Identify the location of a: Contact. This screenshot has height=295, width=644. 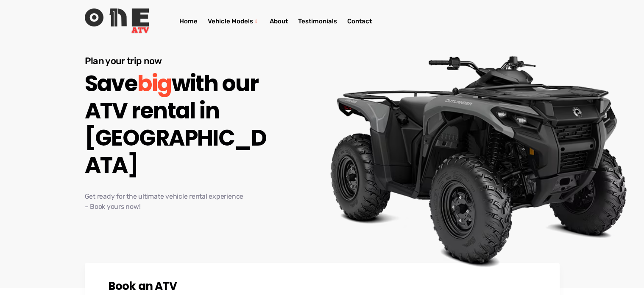
(360, 21).